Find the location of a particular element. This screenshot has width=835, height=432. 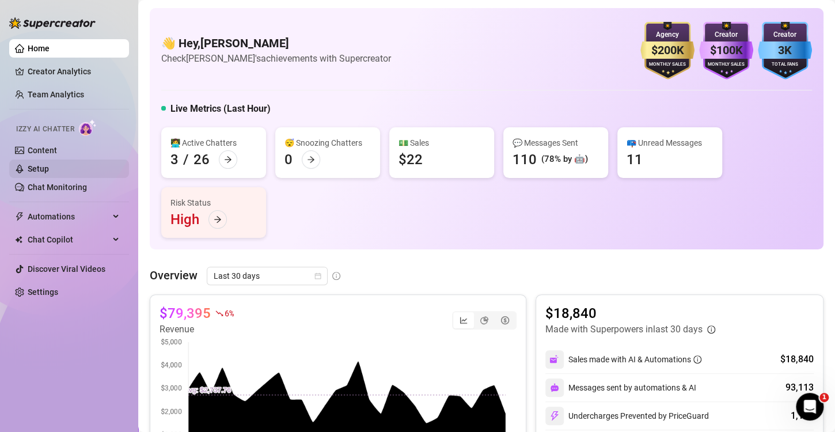

span: calendar is located at coordinates (318, 276).